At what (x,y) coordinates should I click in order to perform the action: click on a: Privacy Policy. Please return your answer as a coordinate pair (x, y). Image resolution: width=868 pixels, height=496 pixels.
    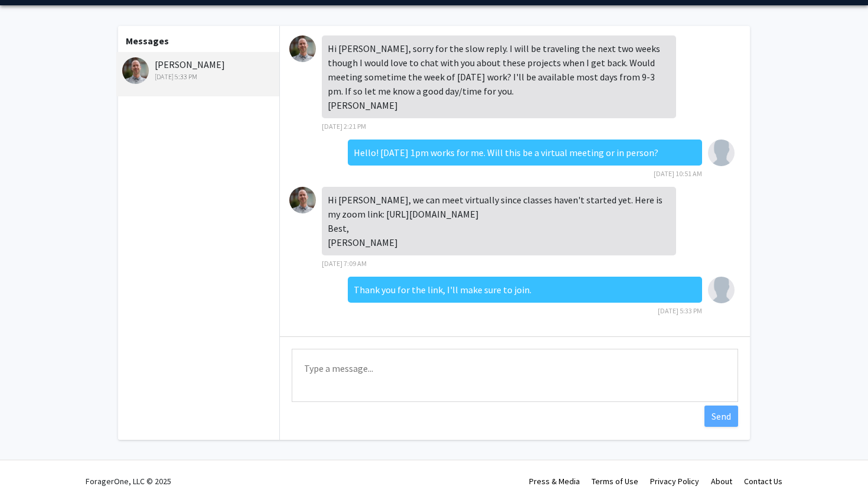
    Looking at the image, I should click on (674, 481).